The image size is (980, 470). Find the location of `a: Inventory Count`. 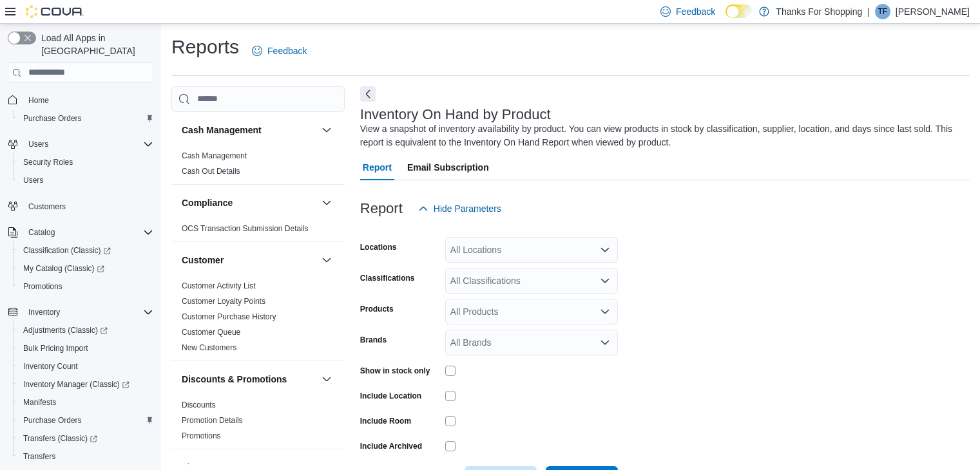

a: Inventory Count is located at coordinates (50, 366).